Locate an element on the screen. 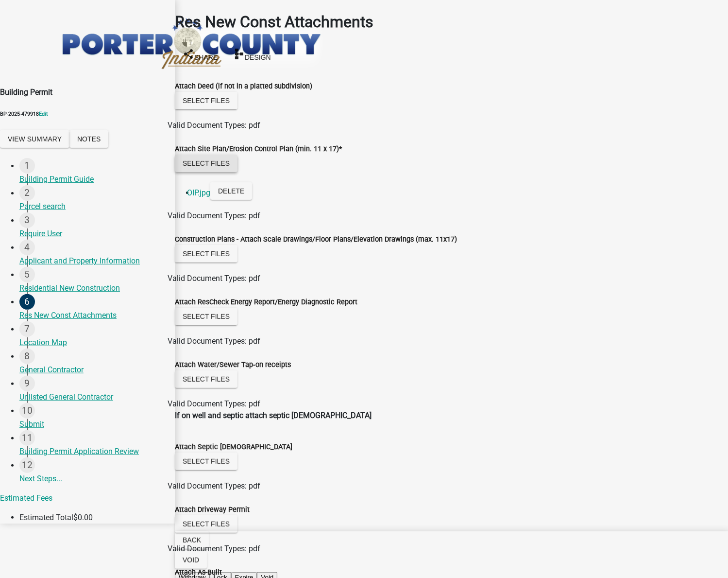 This screenshot has height=578, width=728. div: Building Permit Guide is located at coordinates (93, 180).